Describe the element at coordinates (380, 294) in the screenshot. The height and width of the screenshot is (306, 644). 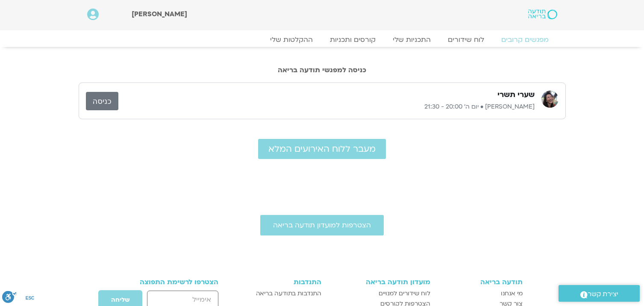
I see `a: לוח שידורים למנויים` at that location.